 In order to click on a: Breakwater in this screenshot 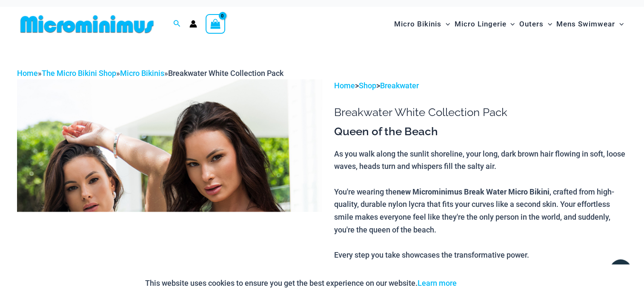, I will do `click(399, 85)`.